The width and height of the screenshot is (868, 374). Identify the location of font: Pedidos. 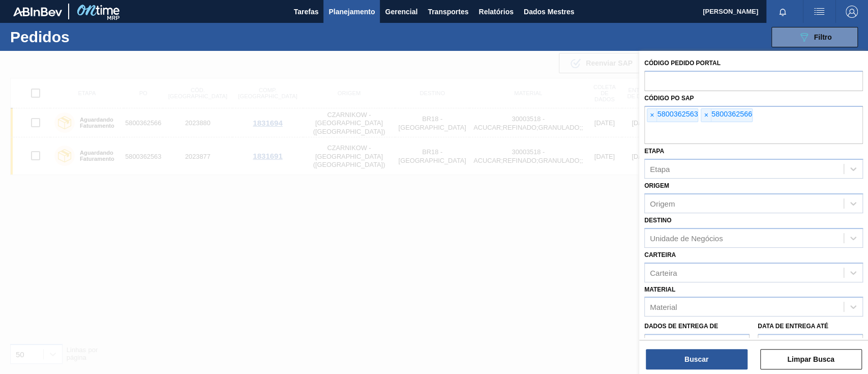
(40, 37).